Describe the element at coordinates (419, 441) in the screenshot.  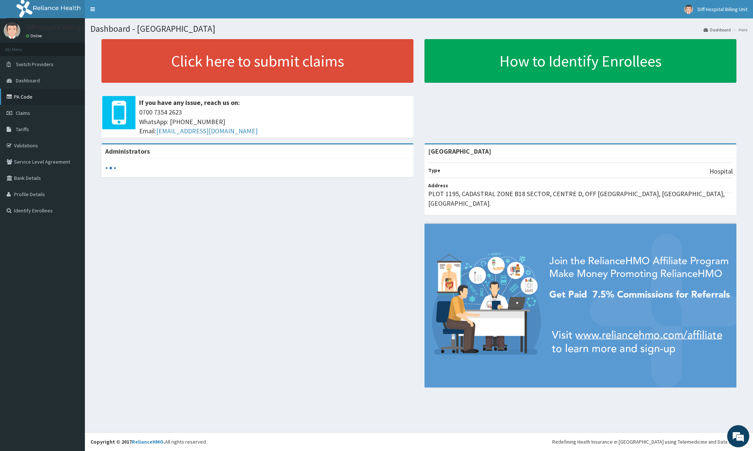
I see `footer: All rights reserved.` at that location.